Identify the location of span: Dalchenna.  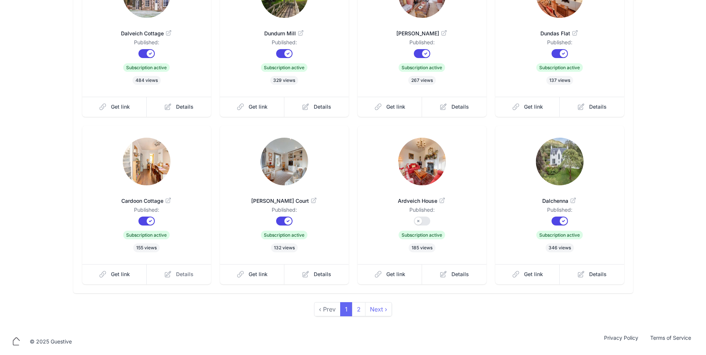
(559, 201).